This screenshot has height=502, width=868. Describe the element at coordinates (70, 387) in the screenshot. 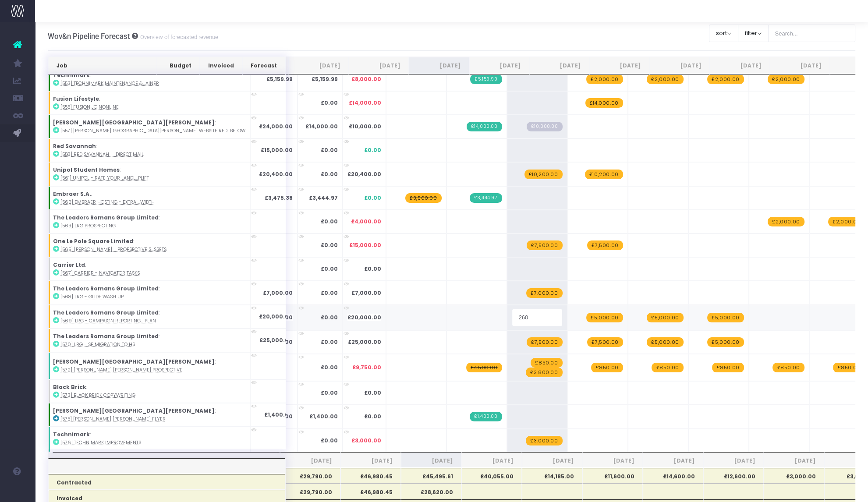

I see `strong: Black Brick` at that location.